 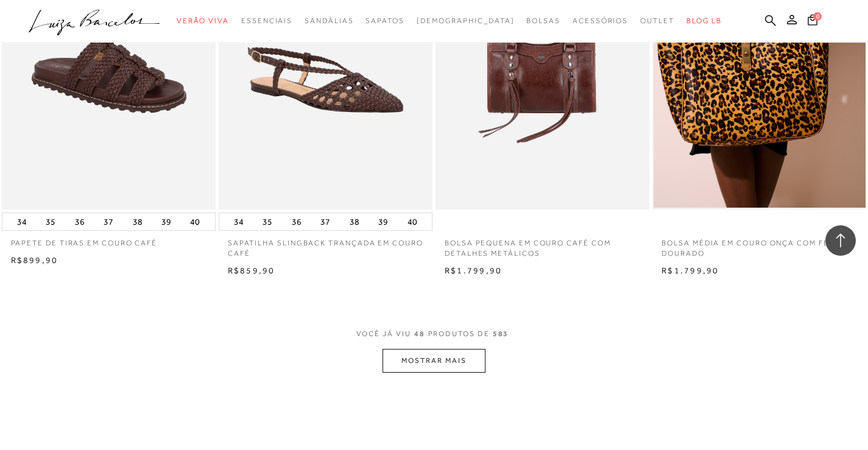 I want to click on span: Sapatos, so click(x=384, y=21).